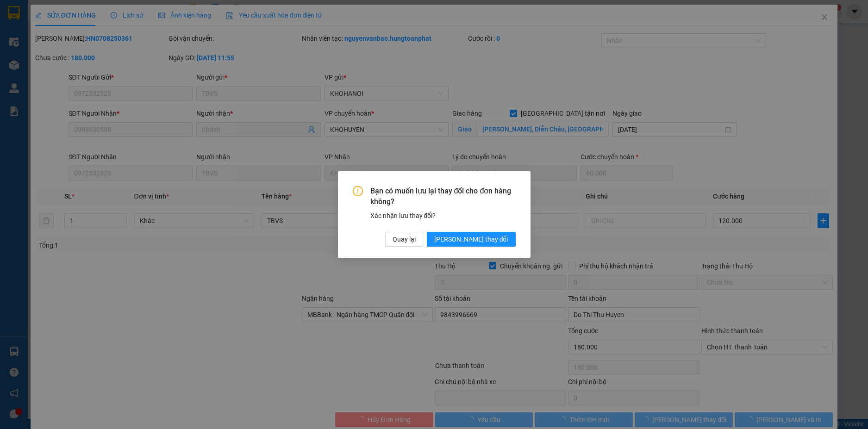 This screenshot has width=868, height=429. What do you see at coordinates (404, 240) in the screenshot?
I see `span: Quay lại` at bounding box center [404, 240].